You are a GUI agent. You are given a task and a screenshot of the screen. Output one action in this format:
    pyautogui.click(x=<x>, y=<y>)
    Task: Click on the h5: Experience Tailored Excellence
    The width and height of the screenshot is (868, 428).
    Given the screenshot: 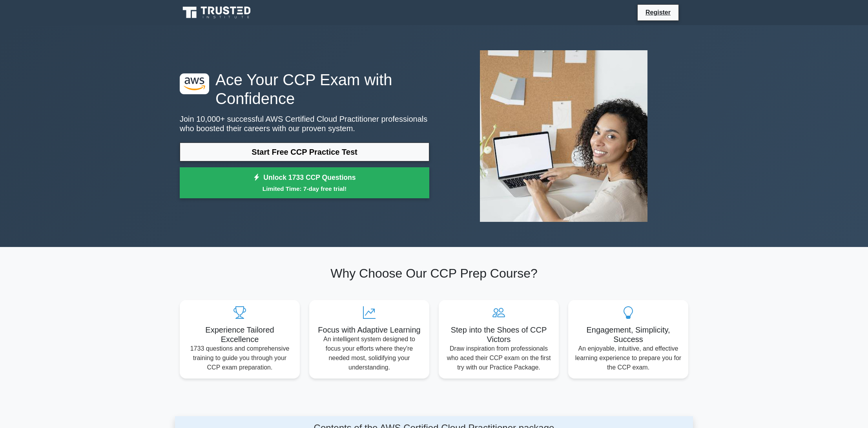 What is the action you would take?
    pyautogui.click(x=240, y=334)
    